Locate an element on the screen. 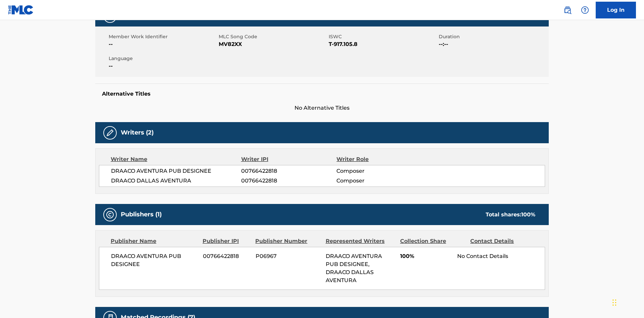 The image size is (644, 318). span: 100 % is located at coordinates (528, 214).